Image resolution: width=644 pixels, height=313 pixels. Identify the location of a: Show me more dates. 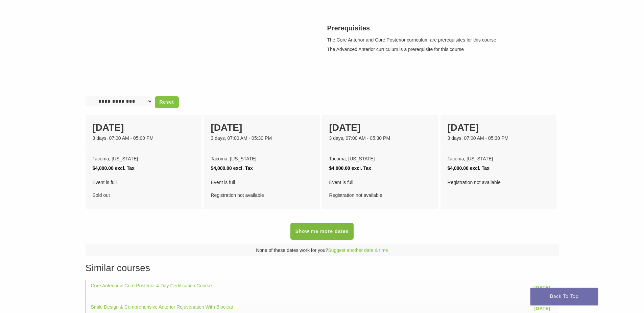
(322, 231).